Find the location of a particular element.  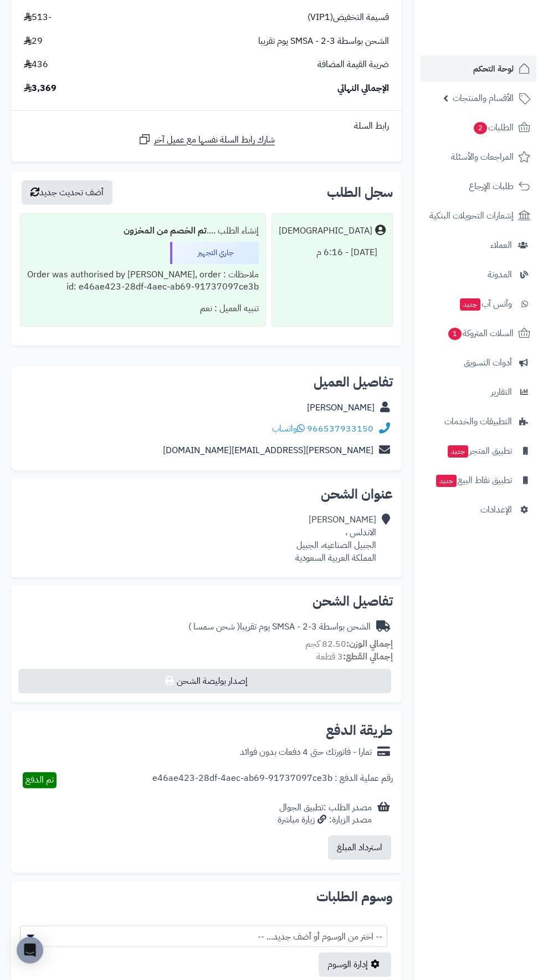

span: الإجمالي النهائي is located at coordinates (363, 88).